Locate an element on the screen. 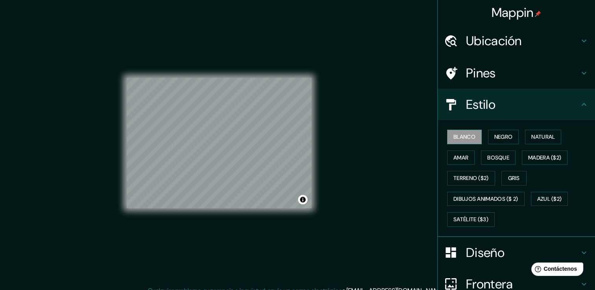 The height and width of the screenshot is (290, 595). span: Contáctenos is located at coordinates (35, 9).